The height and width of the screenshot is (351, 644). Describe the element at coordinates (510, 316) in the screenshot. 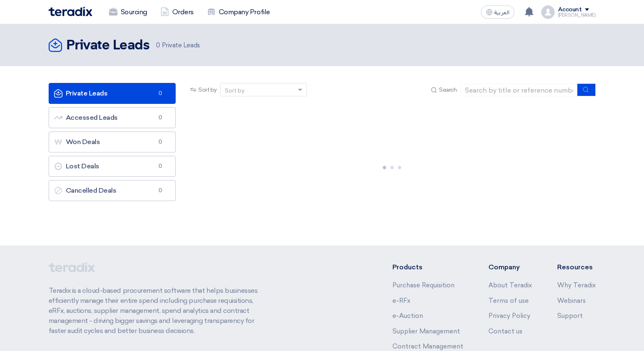

I see `a: Privacy Policy` at that location.